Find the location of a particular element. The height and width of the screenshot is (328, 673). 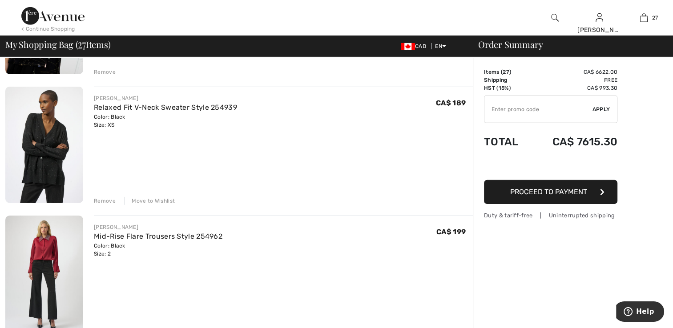

td: Items ( ) is located at coordinates (507, 72).